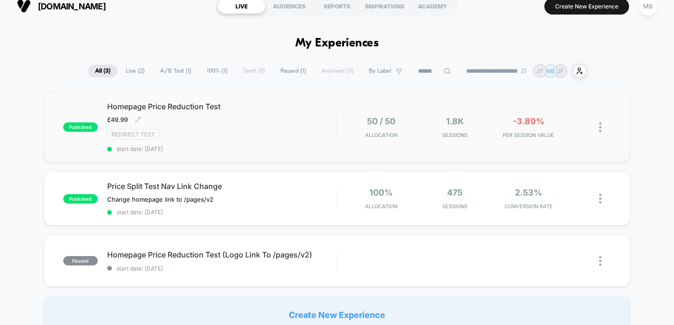  Describe the element at coordinates (337, 43) in the screenshot. I see `h1: My Experiences` at that location.